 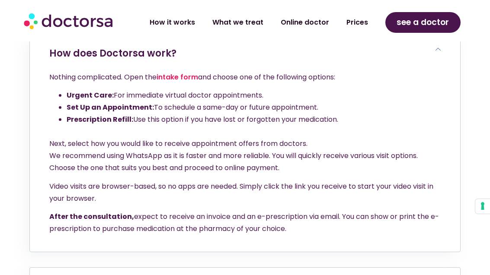 I want to click on p: Next, select how you would like to receive appointment offers from doctors. We recommend using Wh..., so click(x=245, y=150).